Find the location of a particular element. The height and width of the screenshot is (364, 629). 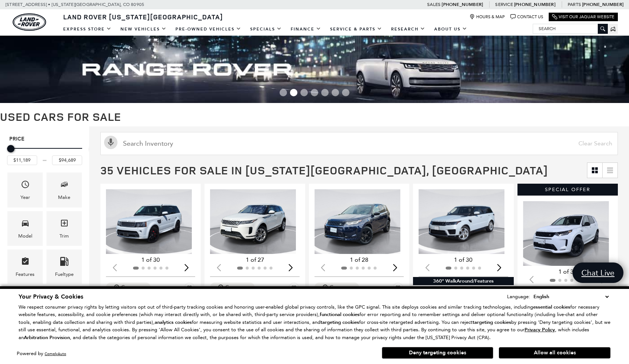

button: Allow all cookies is located at coordinates (555, 353).